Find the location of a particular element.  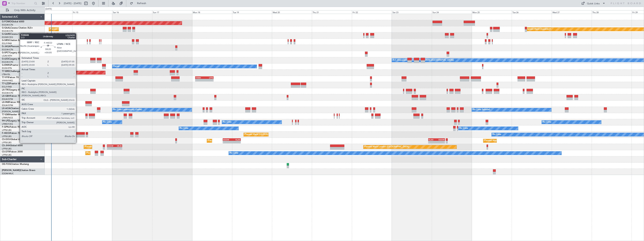

div: KLAX is located at coordinates (432, 140).